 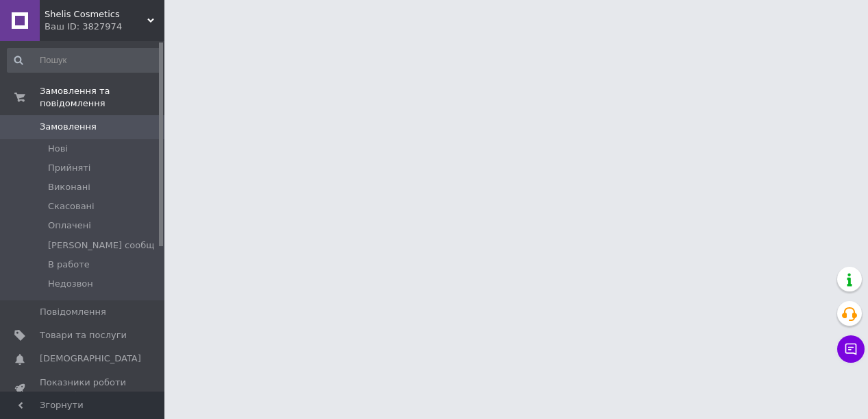 I want to click on span: В работе, so click(x=68, y=265).